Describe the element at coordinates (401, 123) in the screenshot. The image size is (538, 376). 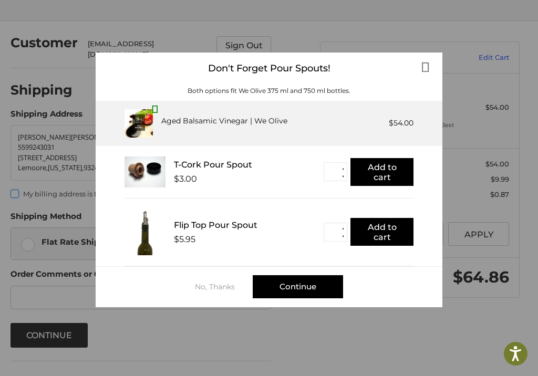
I see `div: $54.00` at that location.